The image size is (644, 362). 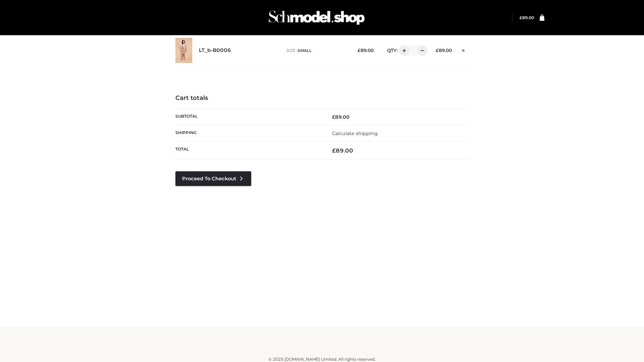 I want to click on th: Total, so click(x=248, y=150).